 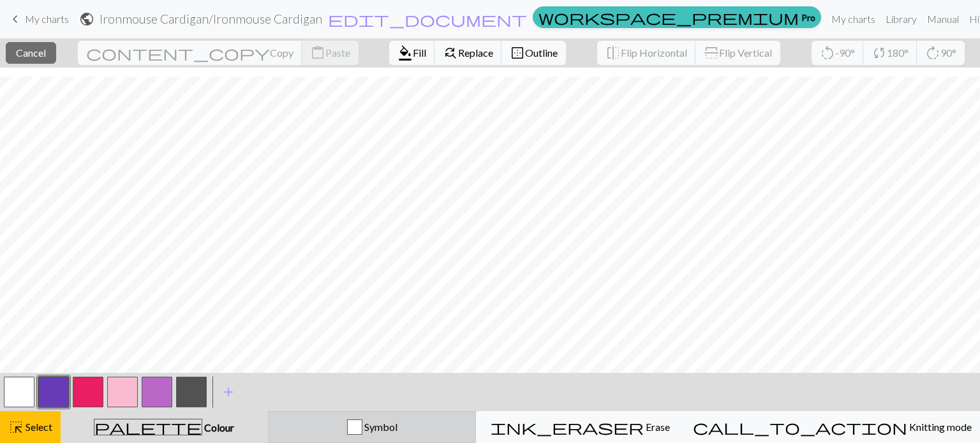 I want to click on a: Manual, so click(x=943, y=19).